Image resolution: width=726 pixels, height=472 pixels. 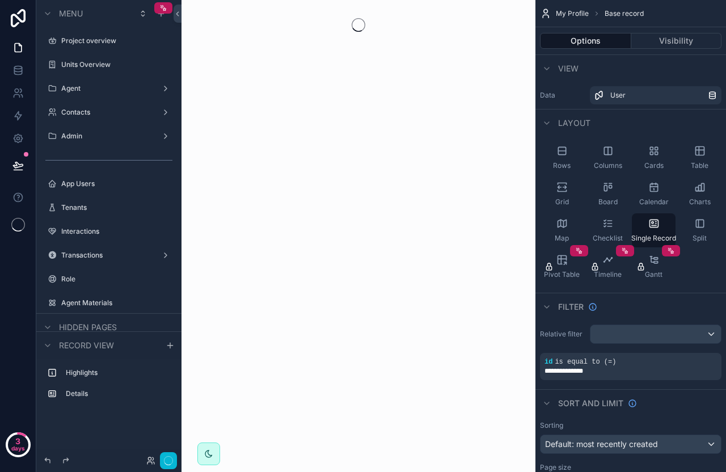 I want to click on label: Details, so click(x=118, y=394).